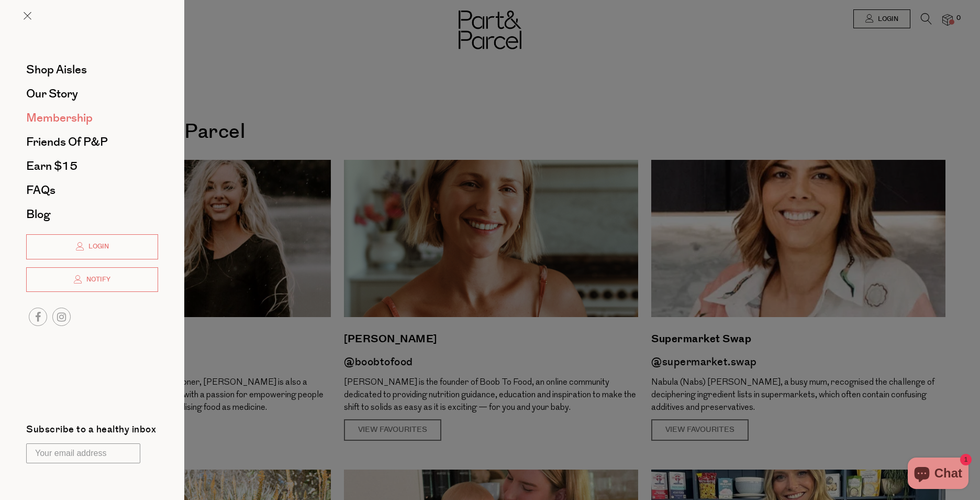  I want to click on a: Membership, so click(92, 118).